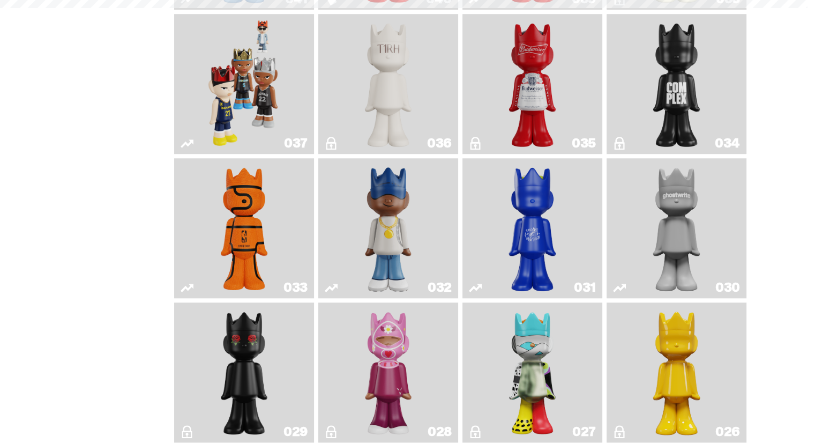  I want to click on div: 031, so click(585, 287).